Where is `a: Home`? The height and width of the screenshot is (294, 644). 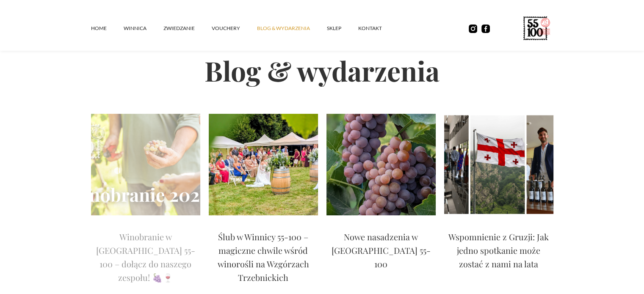
a: Home is located at coordinates (107, 28).